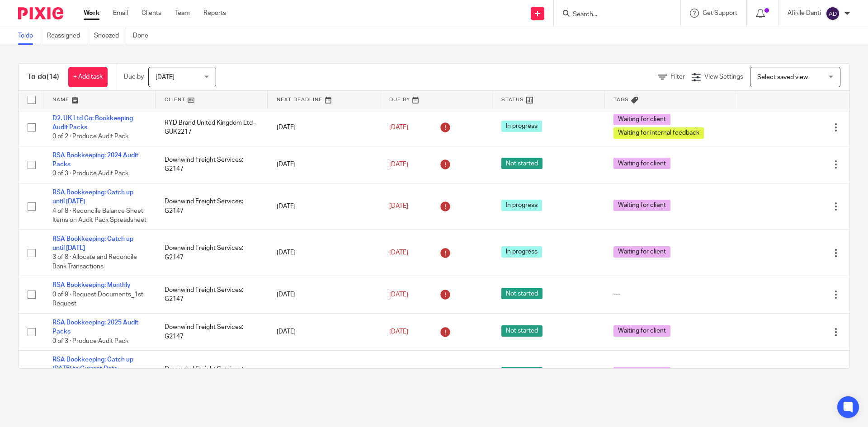 The image size is (868, 427). I want to click on a: RSA Bookkeeping: 2025 Audit Packs, so click(96, 327).